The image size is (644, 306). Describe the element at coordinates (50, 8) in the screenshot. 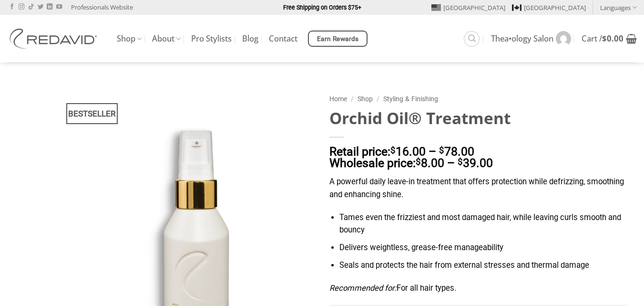

I see `a: Follow on LinkedIn` at that location.